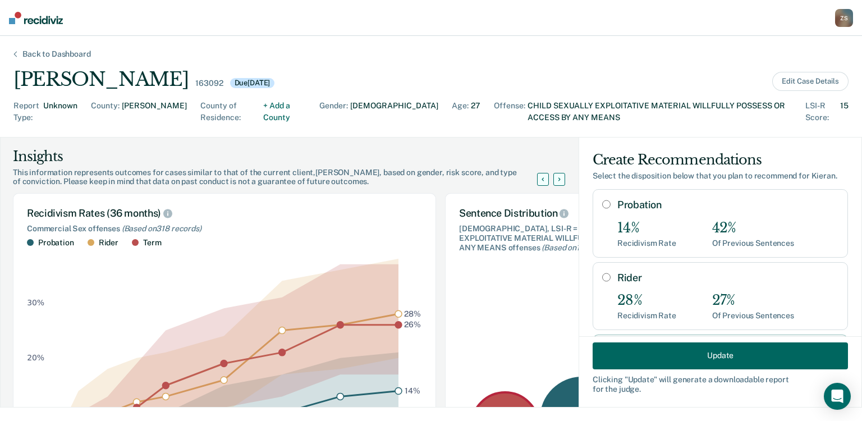 The image size is (862, 421). Describe the element at coordinates (57, 54) in the screenshot. I see `div: Back to Dashboard` at that location.